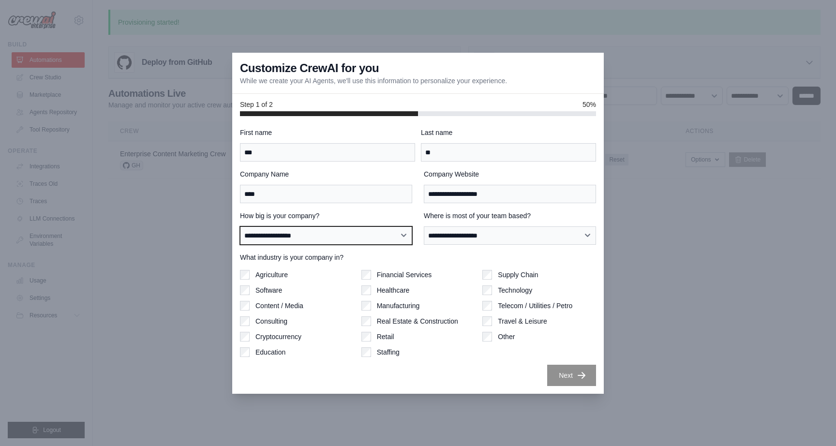  Describe the element at coordinates (328, 133) in the screenshot. I see `label: First name` at that location.